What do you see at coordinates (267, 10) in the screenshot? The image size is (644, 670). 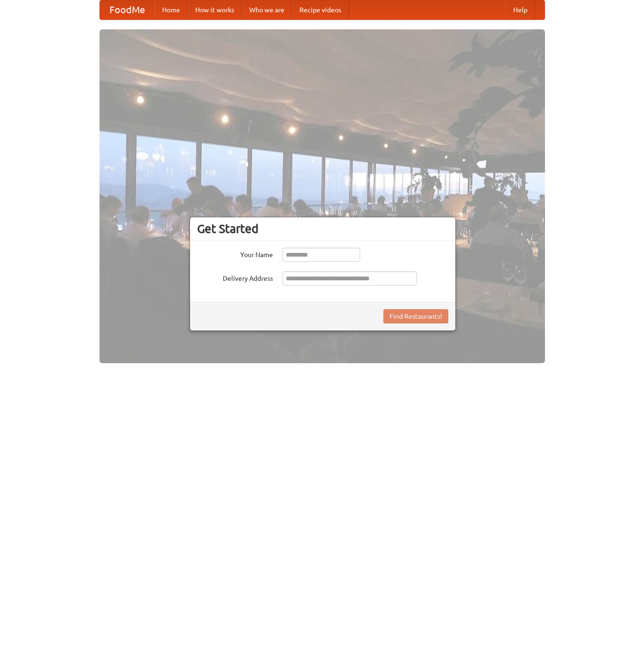 I see `a: Who we are` at bounding box center [267, 10].